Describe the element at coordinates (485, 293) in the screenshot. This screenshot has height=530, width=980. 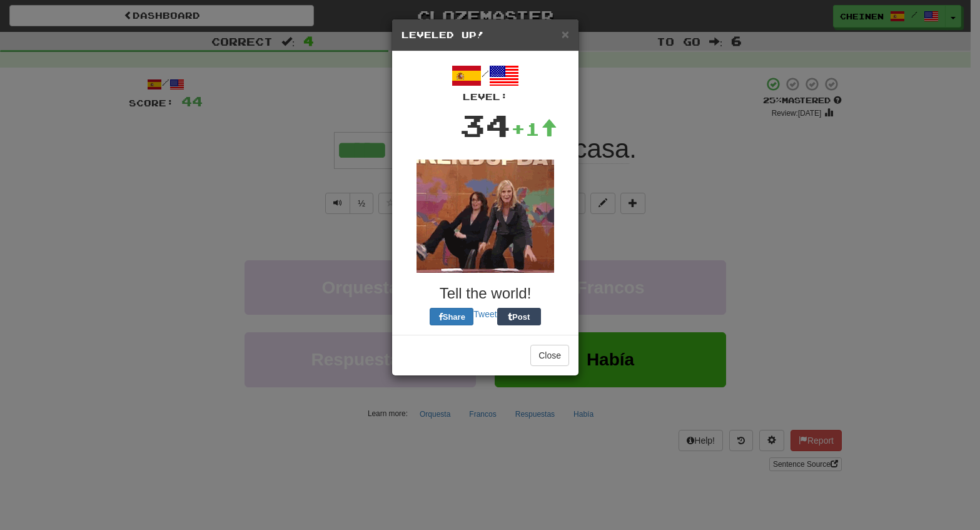
I see `h3: Tell the world!` at that location.